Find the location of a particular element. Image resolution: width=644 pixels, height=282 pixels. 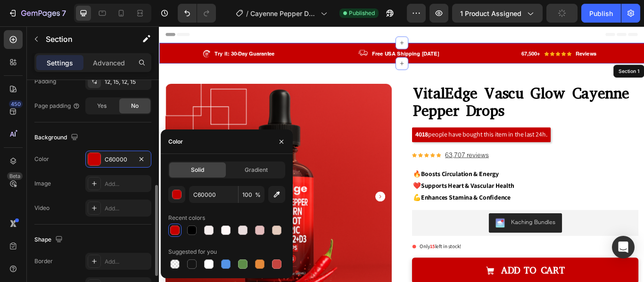

div: Publish is located at coordinates (601, 13).